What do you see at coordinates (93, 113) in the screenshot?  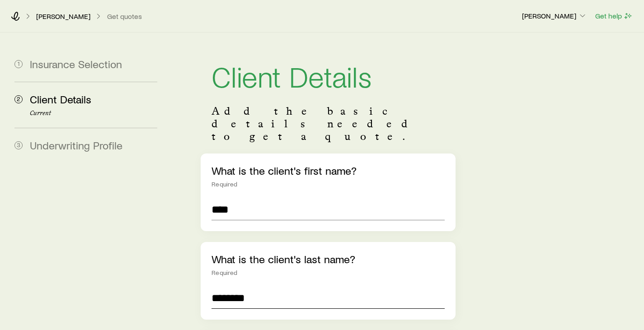 I see `p: Current` at bounding box center [93, 113].